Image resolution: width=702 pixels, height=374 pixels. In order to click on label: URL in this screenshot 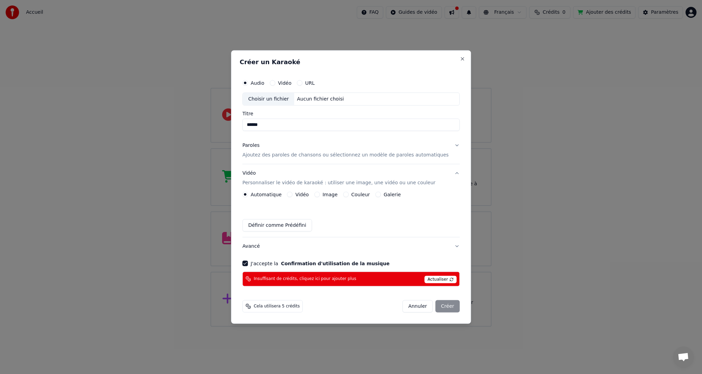, I will do `click(310, 83)`.